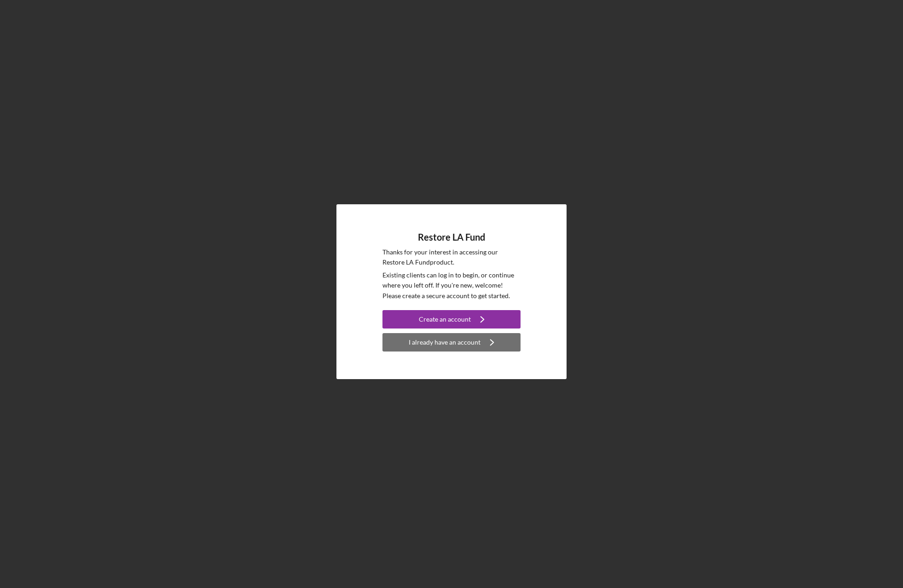 The height and width of the screenshot is (588, 903). What do you see at coordinates (445, 342) in the screenshot?
I see `div: I already have an account` at bounding box center [445, 342].